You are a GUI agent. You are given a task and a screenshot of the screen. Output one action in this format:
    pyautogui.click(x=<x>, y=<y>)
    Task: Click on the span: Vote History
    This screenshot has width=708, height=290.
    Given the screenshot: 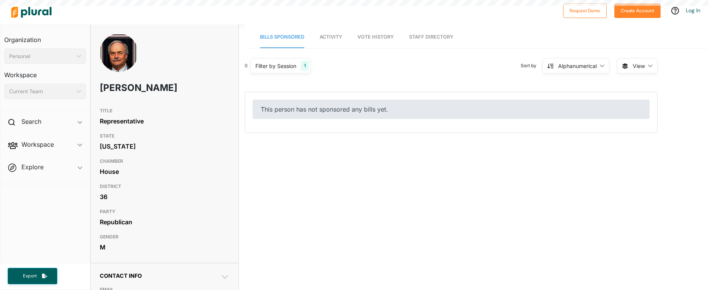 What is the action you would take?
    pyautogui.click(x=375, y=37)
    